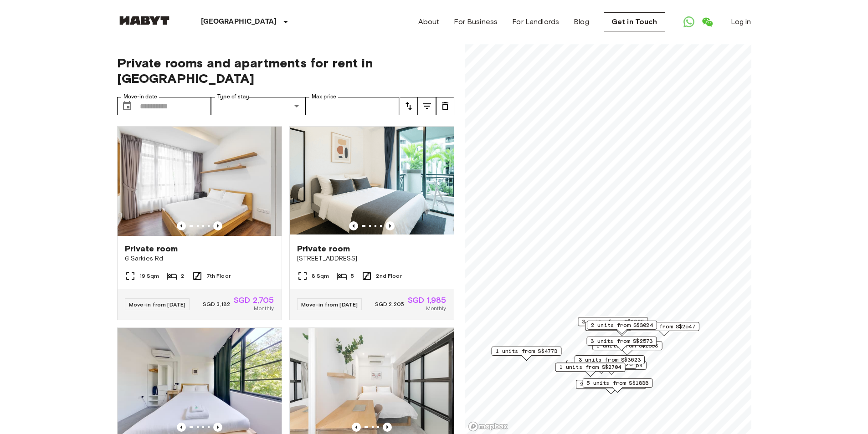 This screenshot has height=434, width=868. What do you see at coordinates (388, 276) in the screenshot?
I see `span: 2nd Floor` at bounding box center [388, 276].